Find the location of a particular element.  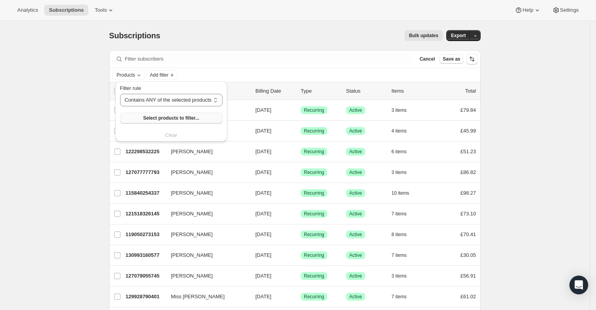

button: Analytics is located at coordinates (27, 10).